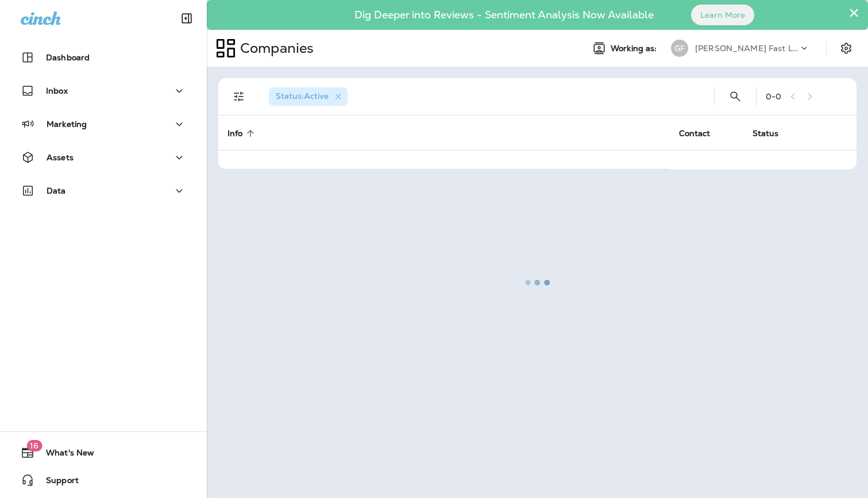  Describe the element at coordinates (187, 18) in the screenshot. I see `button: Collapse Sidebar` at that location.